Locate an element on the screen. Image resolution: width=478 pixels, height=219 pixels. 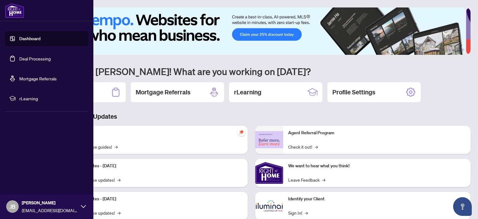
button: 3 is located at coordinates (448, 50).